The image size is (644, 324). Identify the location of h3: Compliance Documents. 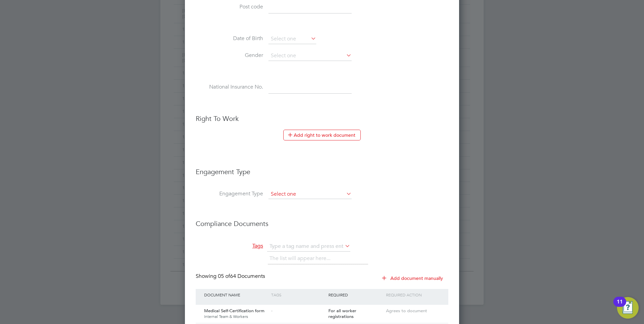
(322, 220).